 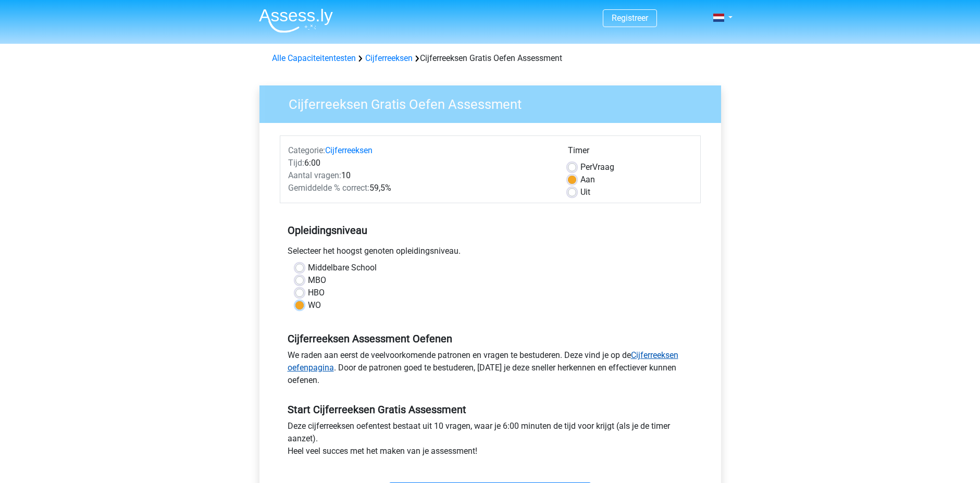 What do you see at coordinates (314, 305) in the screenshot?
I see `label: WO` at bounding box center [314, 305].